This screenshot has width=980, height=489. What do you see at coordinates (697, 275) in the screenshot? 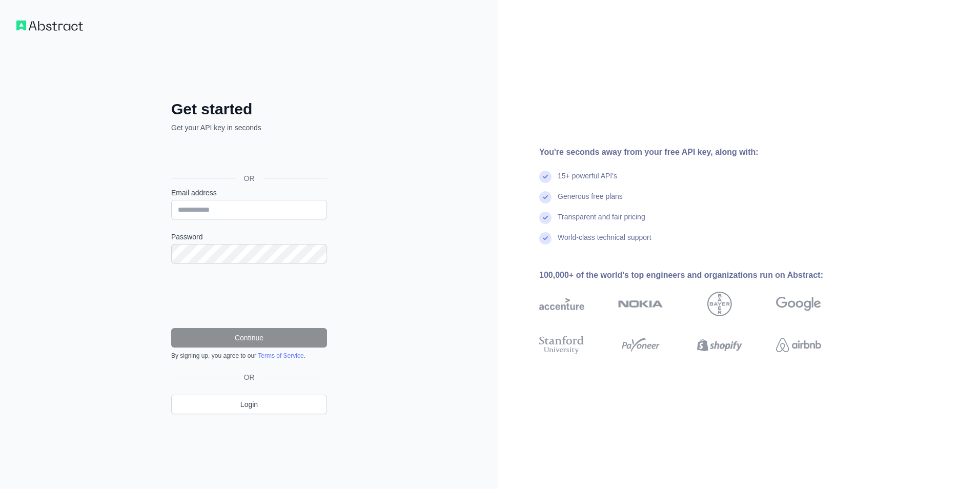
I see `div: 100,000+ of the world's top engineers and organizations run on Abstract:` at bounding box center [697, 275].